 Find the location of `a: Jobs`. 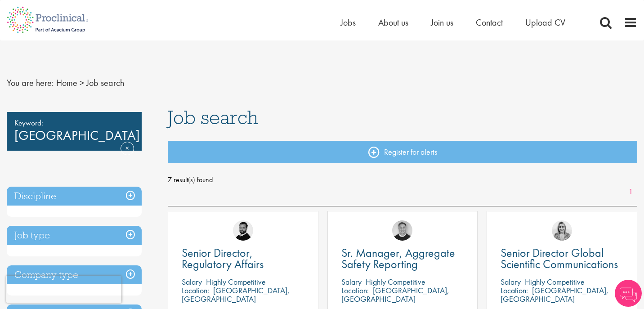

a: Jobs is located at coordinates (348, 23).